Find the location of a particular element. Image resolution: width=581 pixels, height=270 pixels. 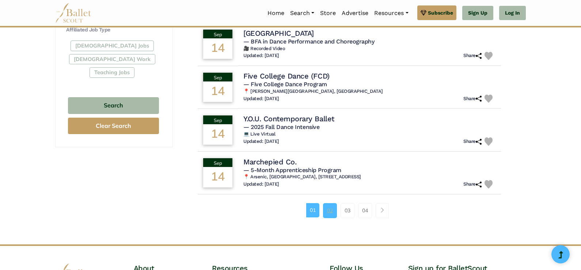

a: 02 is located at coordinates (330, 211).